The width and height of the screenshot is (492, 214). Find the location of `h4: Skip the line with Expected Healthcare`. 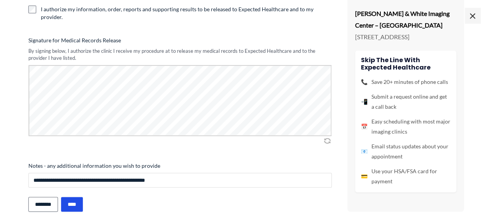

h4: Skip the line with Expected Healthcare is located at coordinates (406, 64).